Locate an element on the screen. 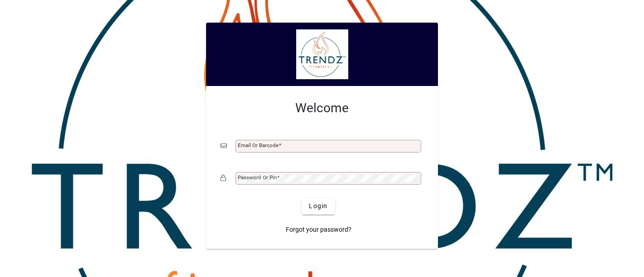 The width and height of the screenshot is (644, 277). mat-label: Password or Pin is located at coordinates (257, 177).